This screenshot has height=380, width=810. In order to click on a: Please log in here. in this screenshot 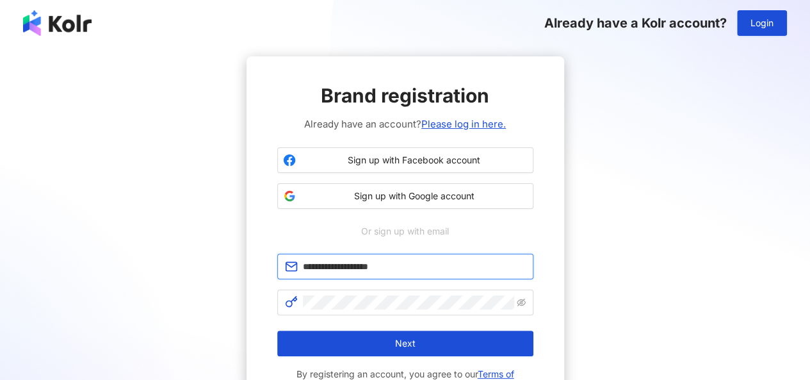, I will do `click(464, 124)`.